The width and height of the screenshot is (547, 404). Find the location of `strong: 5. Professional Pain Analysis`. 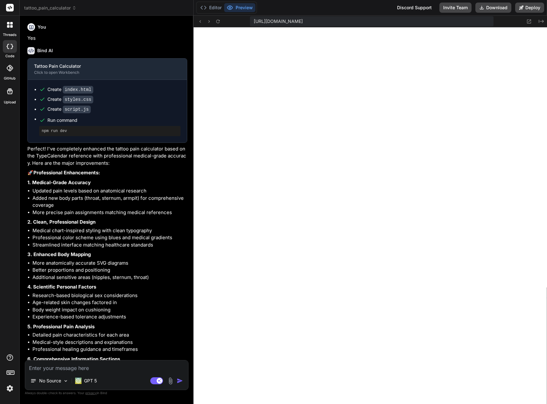

strong: 5. Professional Pain Analysis is located at coordinates (61, 327).